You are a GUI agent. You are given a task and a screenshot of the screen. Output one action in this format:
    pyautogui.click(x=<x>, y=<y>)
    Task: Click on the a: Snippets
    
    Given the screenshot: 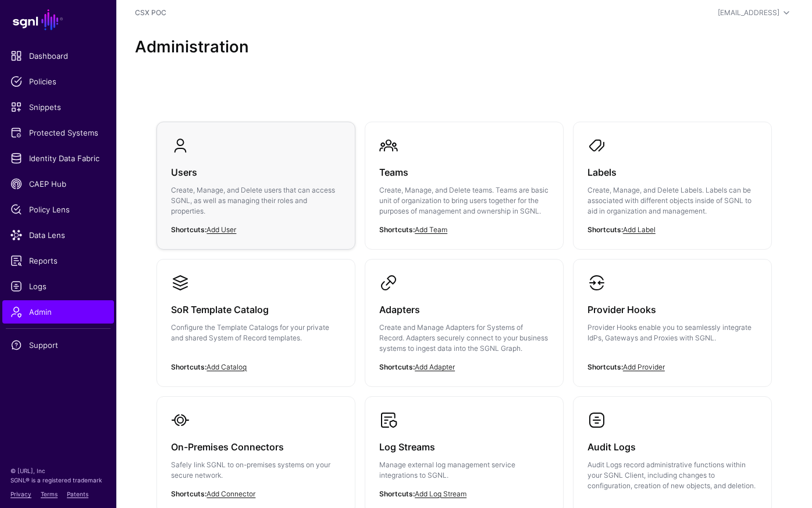 What is the action you would take?
    pyautogui.click(x=58, y=107)
    